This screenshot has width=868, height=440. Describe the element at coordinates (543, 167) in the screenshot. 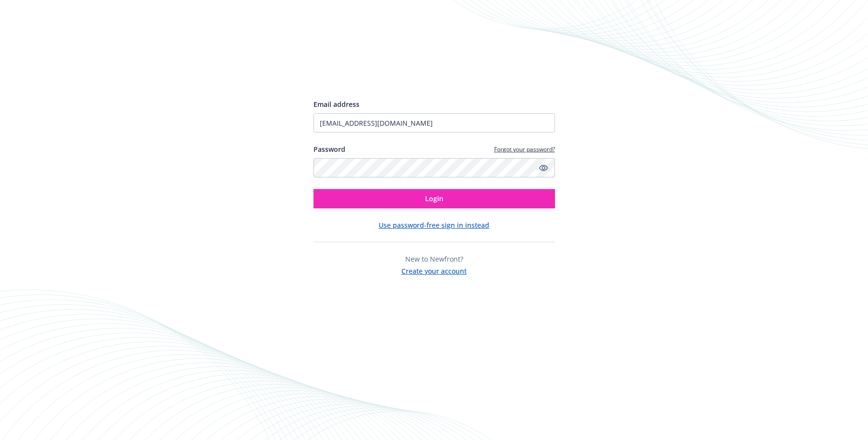

I see `a: Show password` at that location.